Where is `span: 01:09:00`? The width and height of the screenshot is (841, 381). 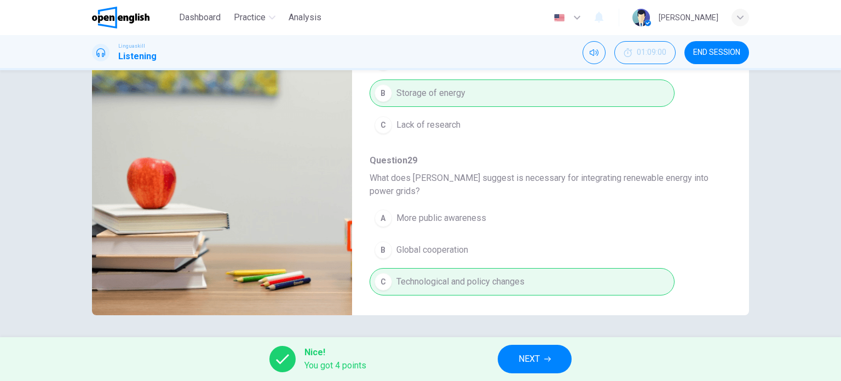
span: 01:09:00 is located at coordinates (652, 53).